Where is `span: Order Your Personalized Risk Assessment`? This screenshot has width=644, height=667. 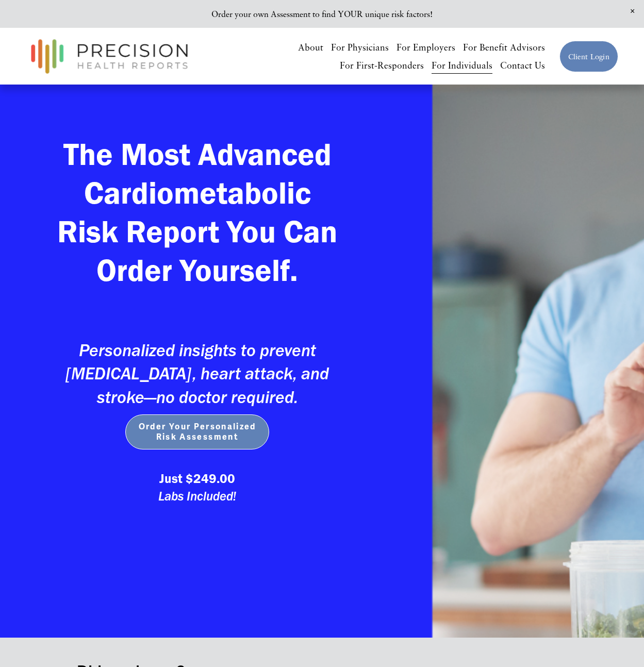
span: Order Your Personalized Risk Assessment is located at coordinates (197, 432).